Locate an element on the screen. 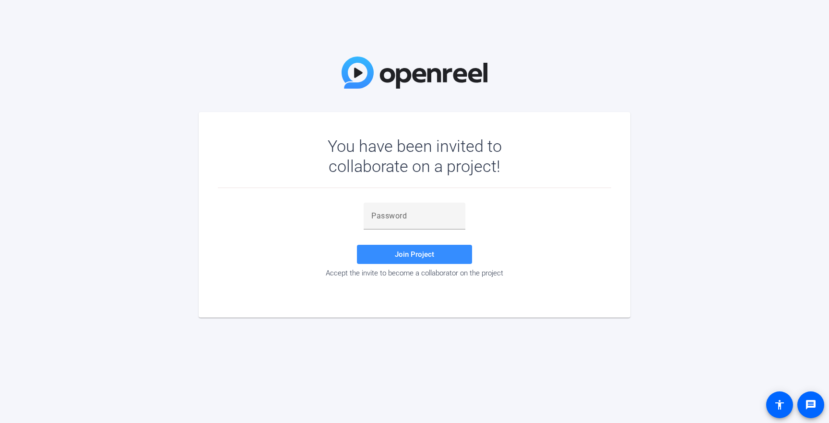 The image size is (829, 423). img: OpenReel Logo is located at coordinates (414, 72).